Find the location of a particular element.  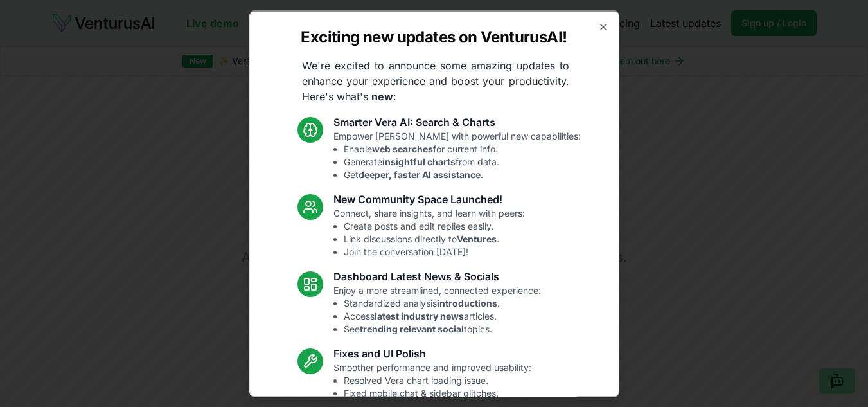

li: See topics. is located at coordinates (442, 328).